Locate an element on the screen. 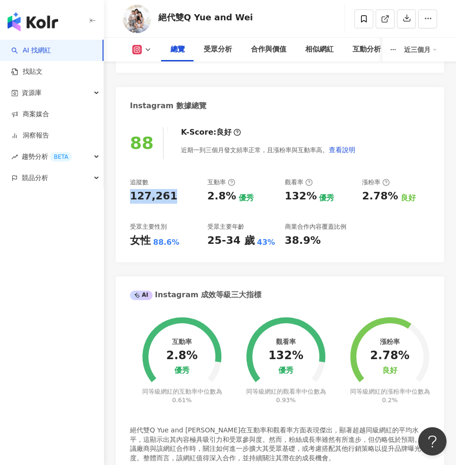  div: 25-34 歲 is located at coordinates (231, 241).